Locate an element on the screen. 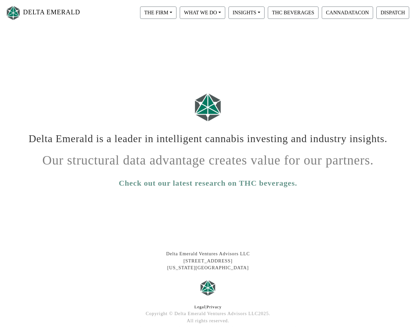 The width and height of the screenshot is (416, 333). button: INSIGHTS is located at coordinates (246, 13).